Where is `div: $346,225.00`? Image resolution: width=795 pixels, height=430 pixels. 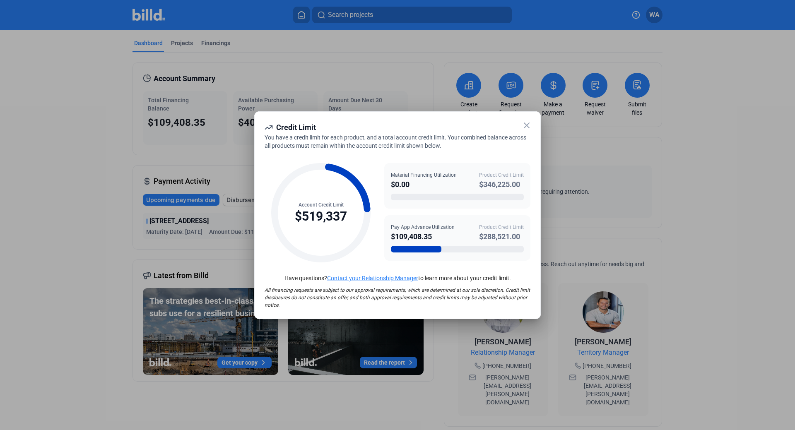 div: $346,225.00 is located at coordinates (502, 185).